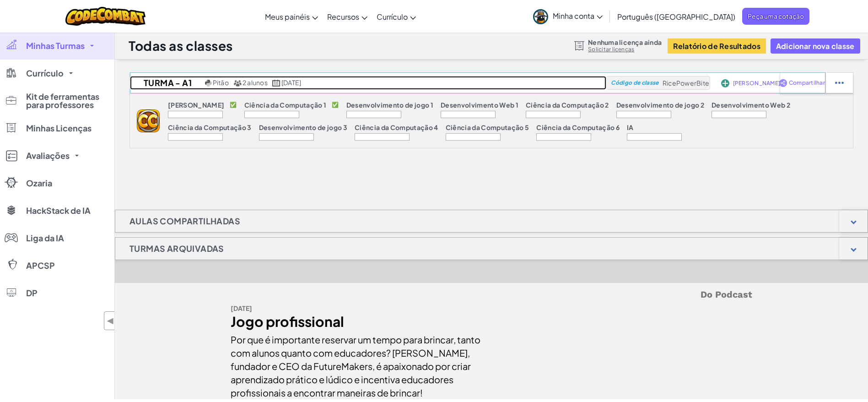 This screenshot has width=868, height=402. What do you see at coordinates (40, 265) in the screenshot?
I see `font: APCSP` at bounding box center [40, 265].